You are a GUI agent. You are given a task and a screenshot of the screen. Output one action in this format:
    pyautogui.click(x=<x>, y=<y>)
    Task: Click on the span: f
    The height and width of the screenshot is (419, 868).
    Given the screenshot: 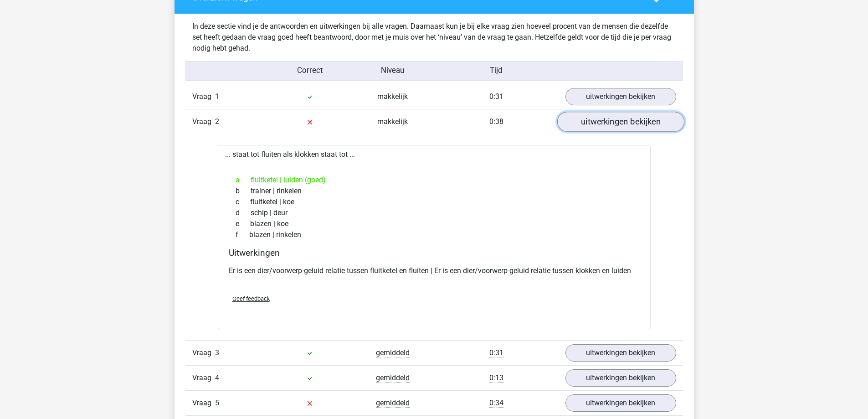 What is the action you would take?
    pyautogui.click(x=243, y=235)
    